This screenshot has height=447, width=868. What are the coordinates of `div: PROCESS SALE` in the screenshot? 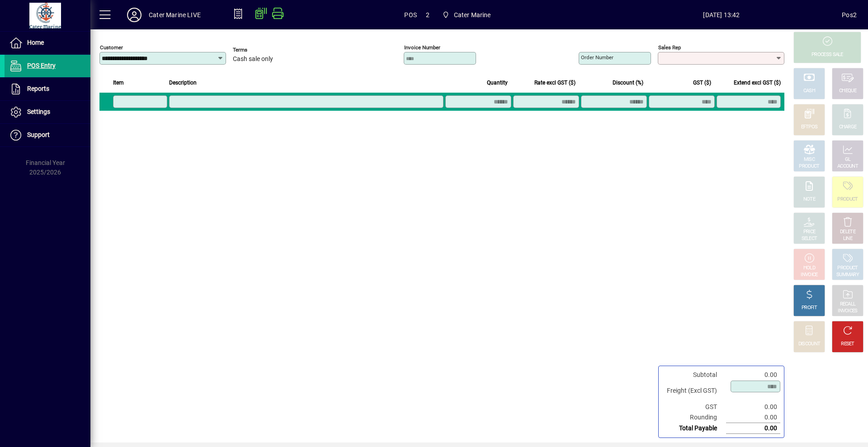 It's located at (828, 55).